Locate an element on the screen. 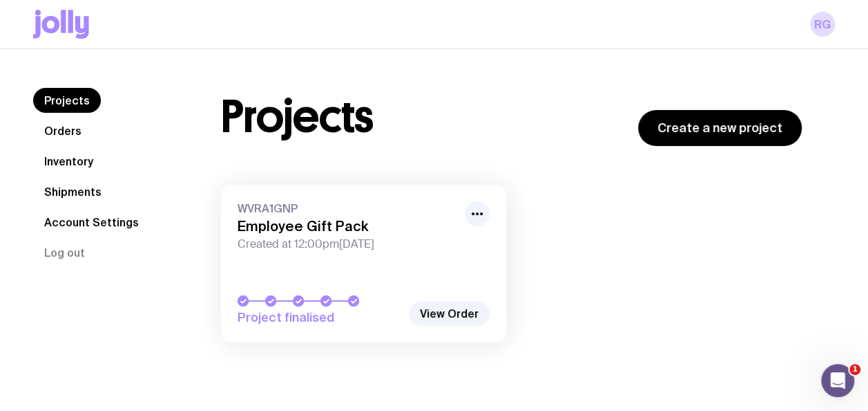  a: Create a new project is located at coordinates (720, 128).